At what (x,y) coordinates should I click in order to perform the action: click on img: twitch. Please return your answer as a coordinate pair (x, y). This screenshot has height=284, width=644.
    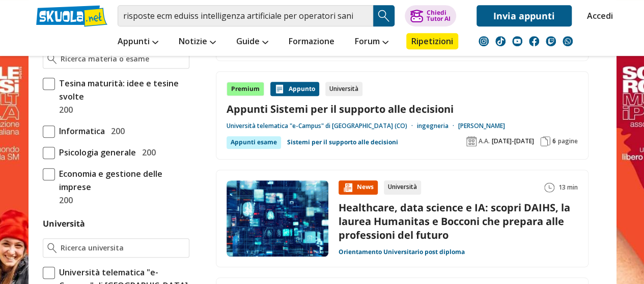
    Looking at the image, I should click on (551, 41).